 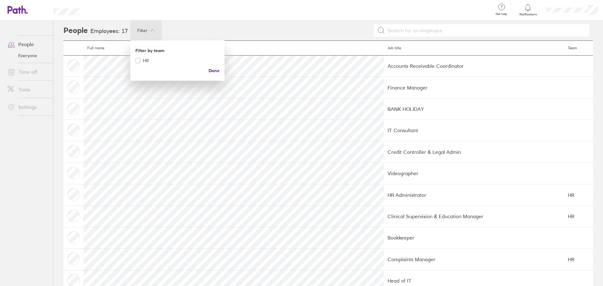 What do you see at coordinates (528, 14) in the screenshot?
I see `span: Notifications` at bounding box center [528, 14].